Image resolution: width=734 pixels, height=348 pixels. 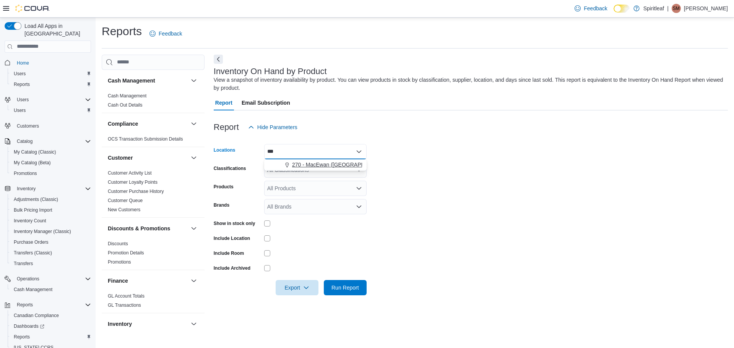 I want to click on span: Promotion Details, so click(x=126, y=253).